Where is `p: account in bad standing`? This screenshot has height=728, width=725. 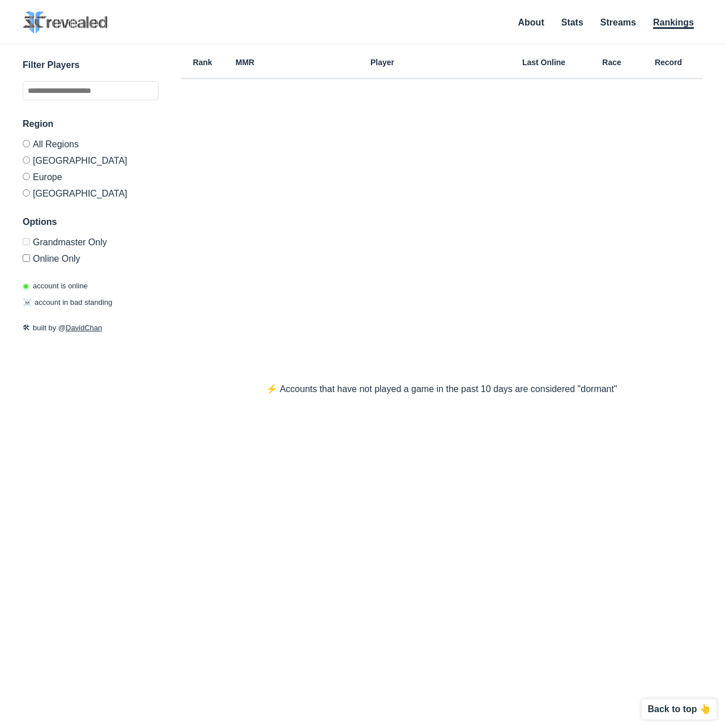
p: account in bad standing is located at coordinates (68, 302).